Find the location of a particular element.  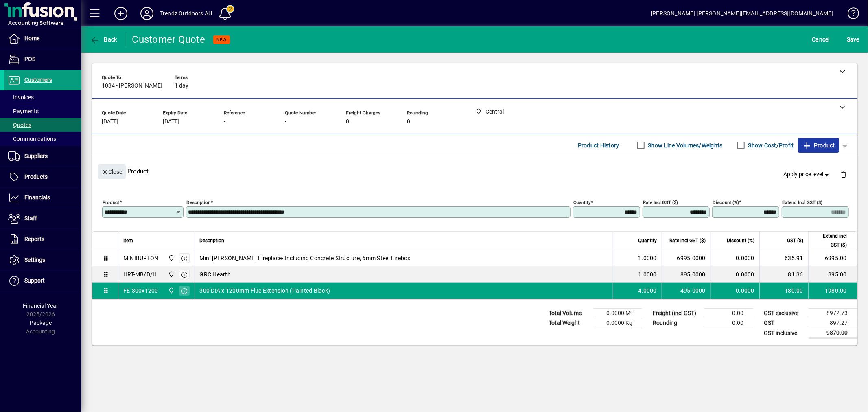

span: Package is located at coordinates (41, 323).